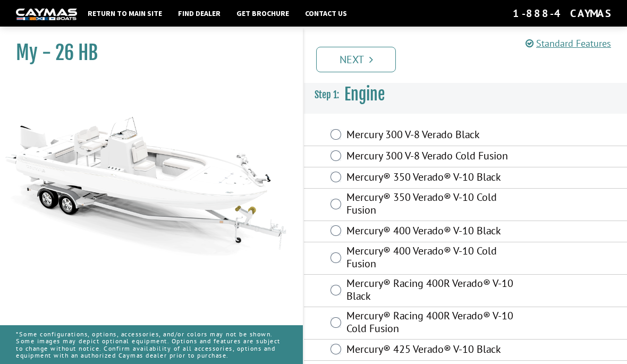  I want to click on a: Return to main site, so click(125, 14).